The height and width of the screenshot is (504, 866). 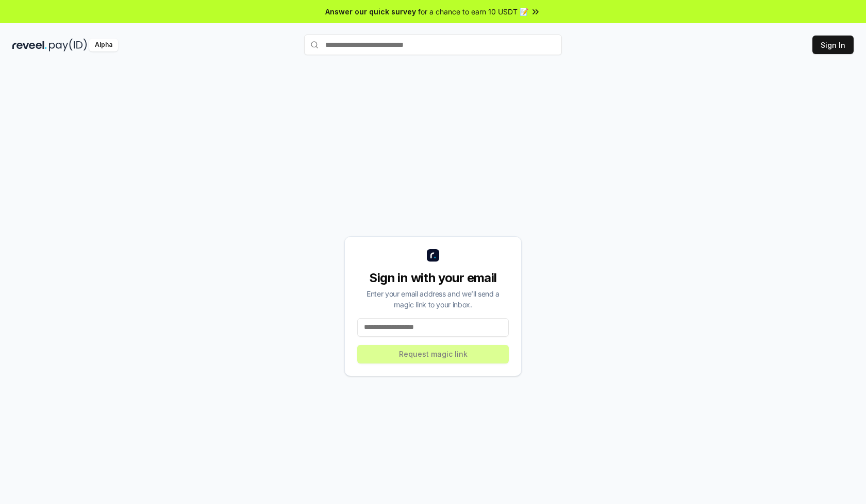 What do you see at coordinates (29, 45) in the screenshot?
I see `img: reveel_dark` at bounding box center [29, 45].